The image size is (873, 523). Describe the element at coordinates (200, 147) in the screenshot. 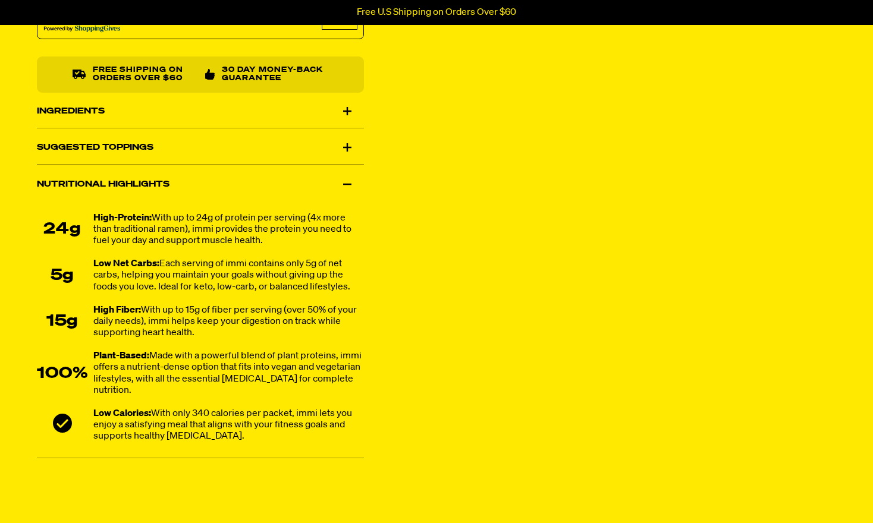

I see `div: Suggested Toppings` at that location.